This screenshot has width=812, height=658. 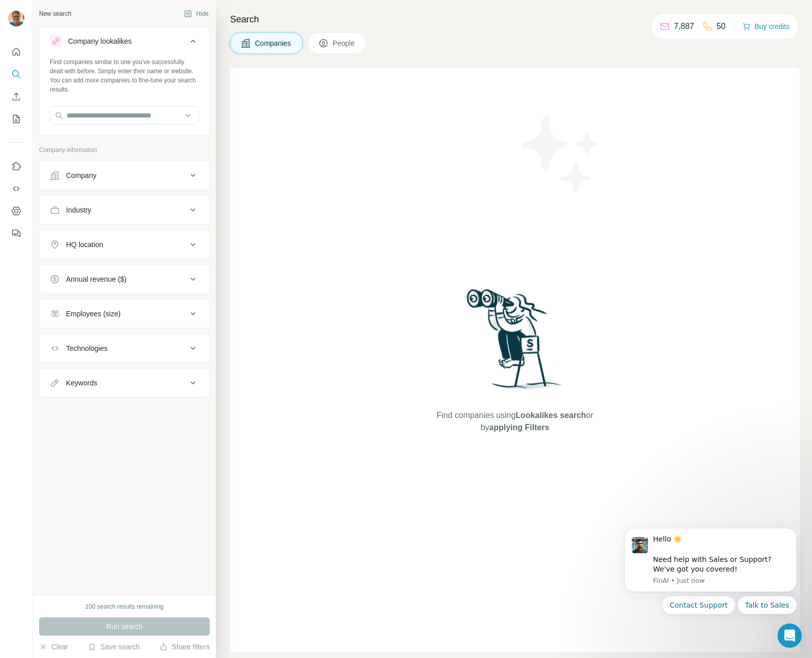 What do you see at coordinates (158, 86) in the screenshot?
I see `button: Quick reply: Talk to Sales` at bounding box center [158, 86].